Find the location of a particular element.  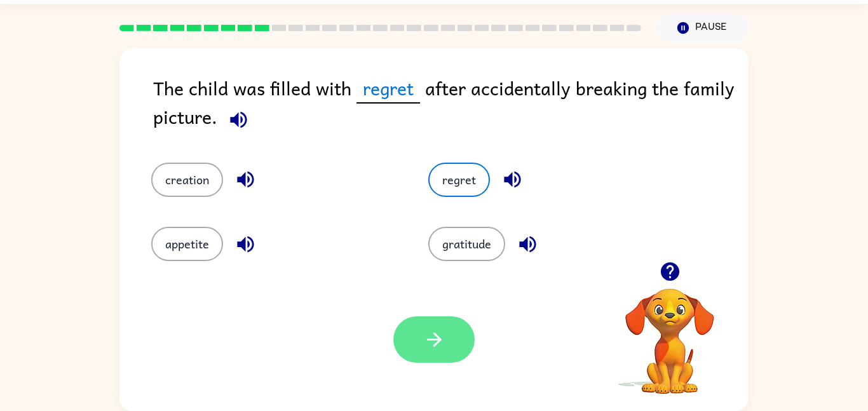

span: regret is located at coordinates (388, 88).